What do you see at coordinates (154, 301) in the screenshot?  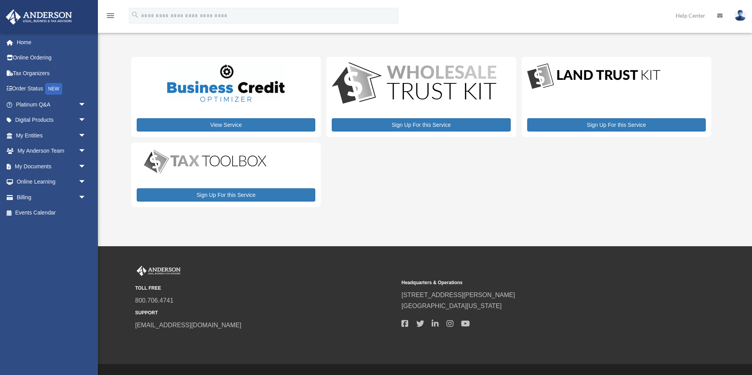 I see `a: 800.706.4741` at bounding box center [154, 301].